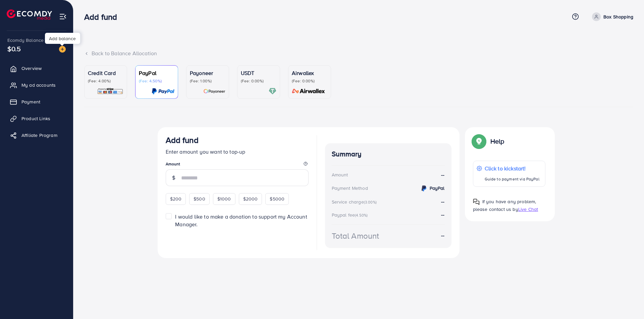 The width and height of the screenshot is (644, 319). Describe the element at coordinates (37, 102) in the screenshot. I see `a: Payment` at that location.